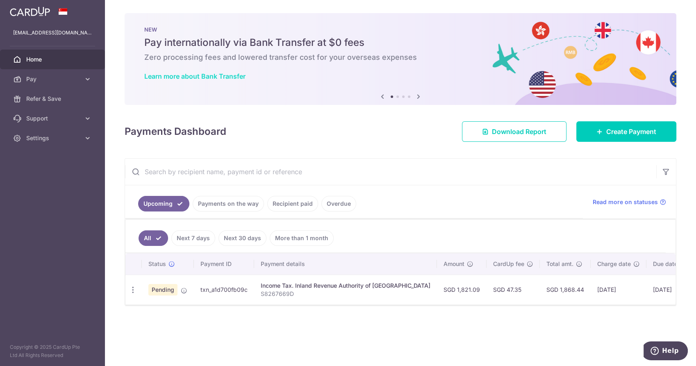  What do you see at coordinates (345, 264) in the screenshot?
I see `th: Payment details` at bounding box center [345, 264].